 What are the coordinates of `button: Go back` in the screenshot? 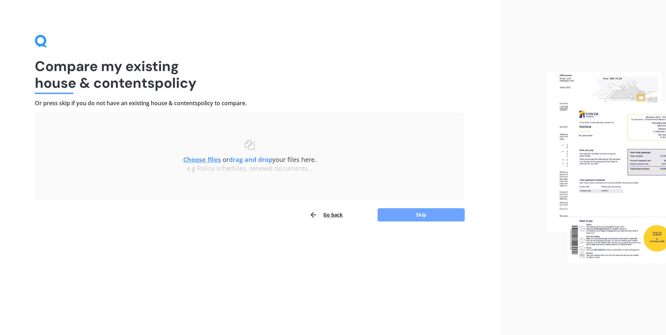 It's located at (326, 215).